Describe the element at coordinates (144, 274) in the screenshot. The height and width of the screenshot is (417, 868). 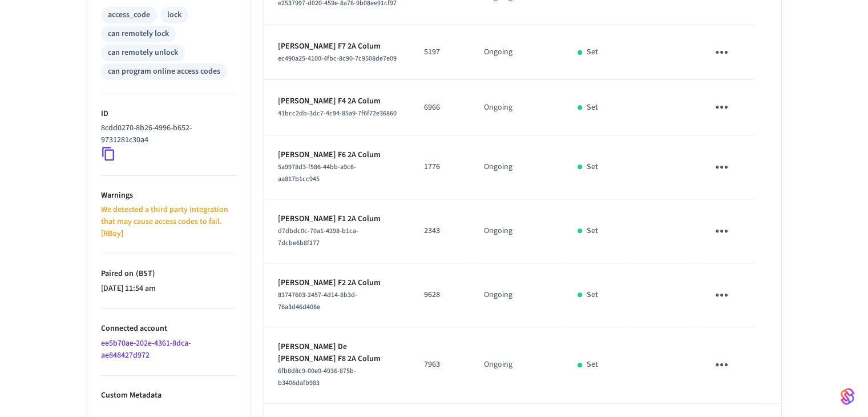
I see `span: ( BST )` at that location.